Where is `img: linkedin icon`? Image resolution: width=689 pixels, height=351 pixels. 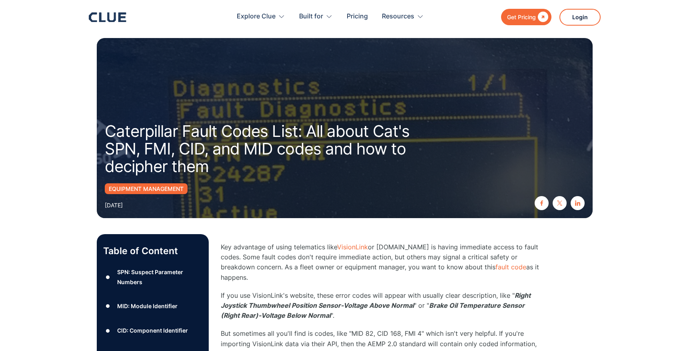
img: linkedin icon is located at coordinates (578, 203).